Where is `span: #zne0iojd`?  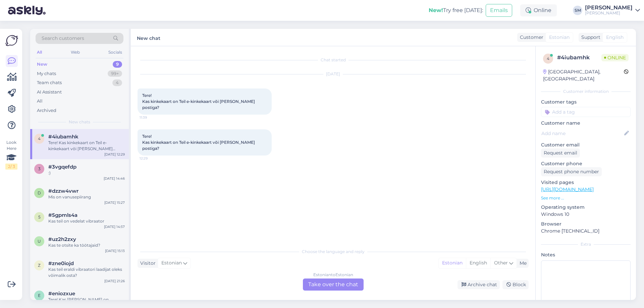 span: #zne0iojd is located at coordinates (61, 263).